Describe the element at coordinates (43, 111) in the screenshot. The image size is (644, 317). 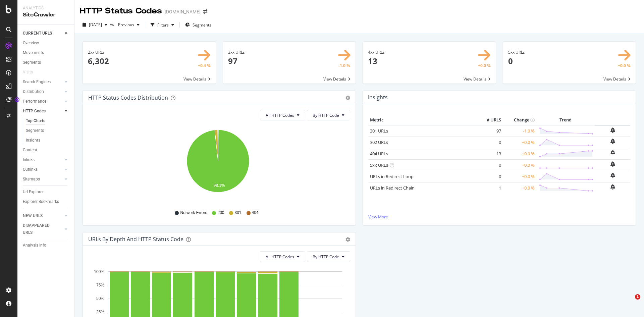
I see `a: HTTP Codes` at that location.